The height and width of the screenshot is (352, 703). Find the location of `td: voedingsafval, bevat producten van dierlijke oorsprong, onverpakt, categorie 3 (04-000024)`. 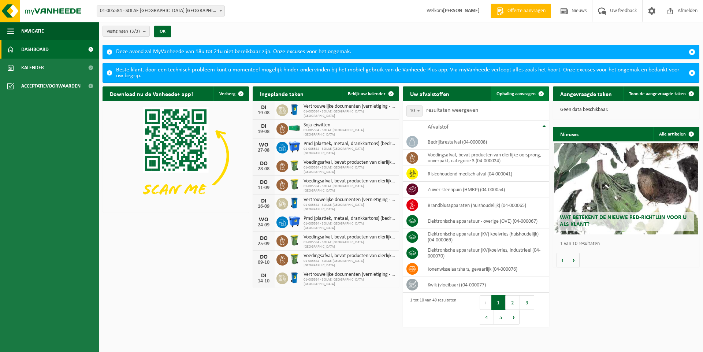

td: voedingsafval, bevat producten van dierlijke oorsprong, onverpakt, categorie 3 (04-000024) is located at coordinates (486, 158).